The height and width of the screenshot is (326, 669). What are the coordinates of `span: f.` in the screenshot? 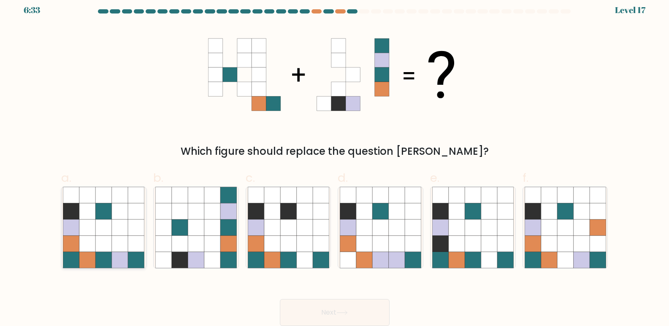 It's located at (525, 178).